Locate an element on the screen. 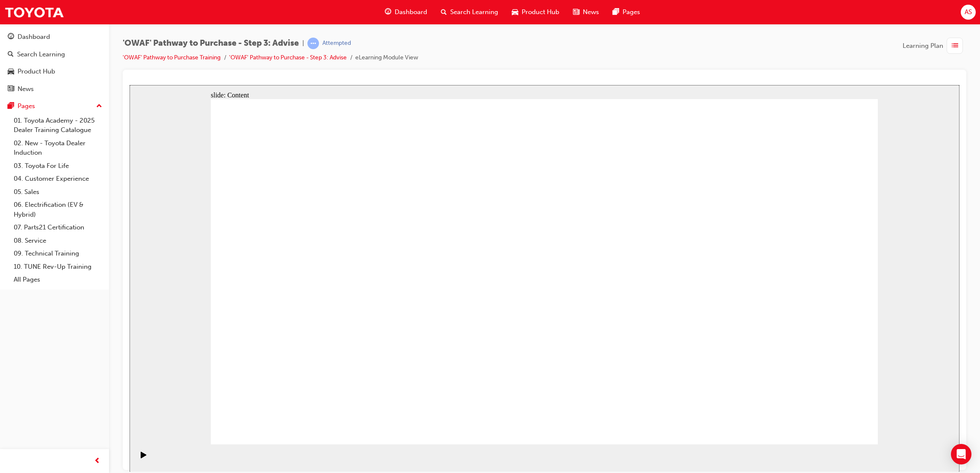 This screenshot has height=473, width=980. a: 06. Electrification (EV & Hybrid) is located at coordinates (58, 209).